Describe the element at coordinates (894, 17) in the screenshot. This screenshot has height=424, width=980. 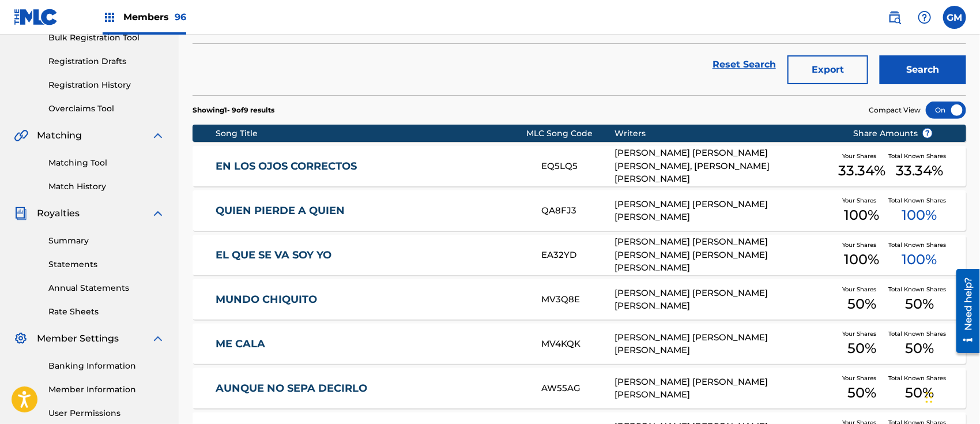
I see `img: search` at that location.